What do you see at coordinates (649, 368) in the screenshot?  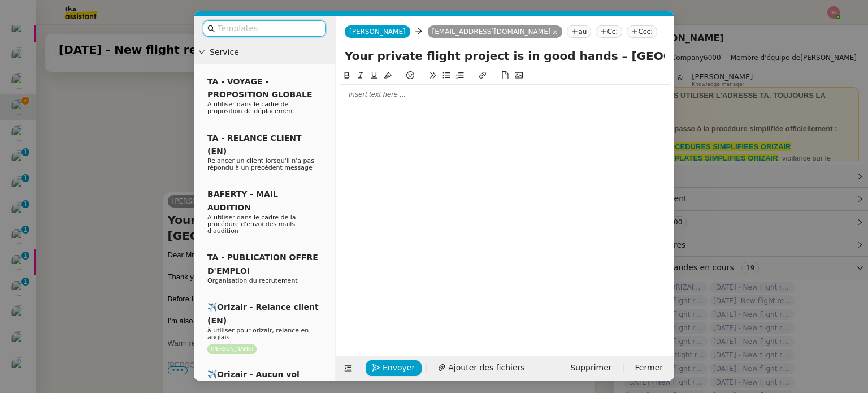 I see `button: Fermer` at bounding box center [649, 368].